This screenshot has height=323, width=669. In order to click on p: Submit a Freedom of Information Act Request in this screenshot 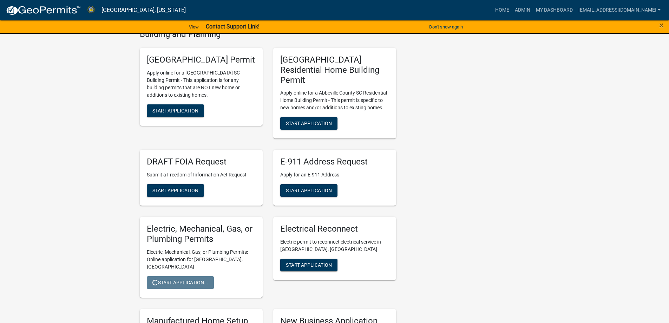, I will do `click(201, 175)`.